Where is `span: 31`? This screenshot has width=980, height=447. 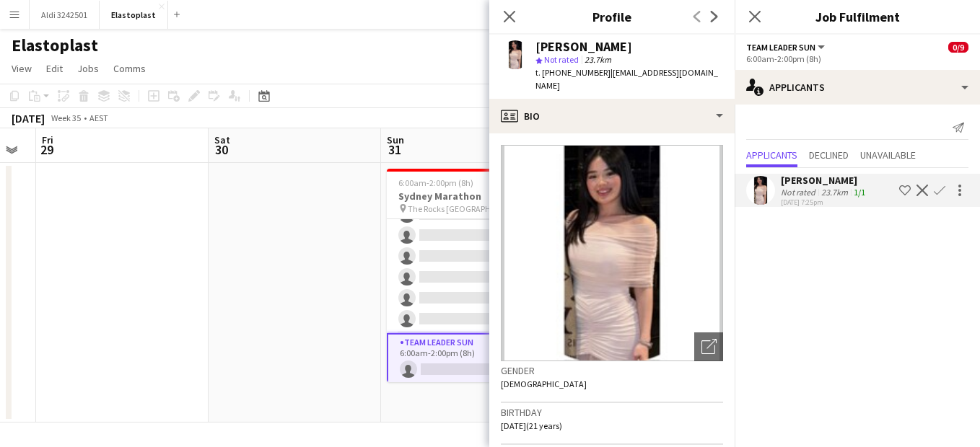 span: 31 is located at coordinates (394, 149).